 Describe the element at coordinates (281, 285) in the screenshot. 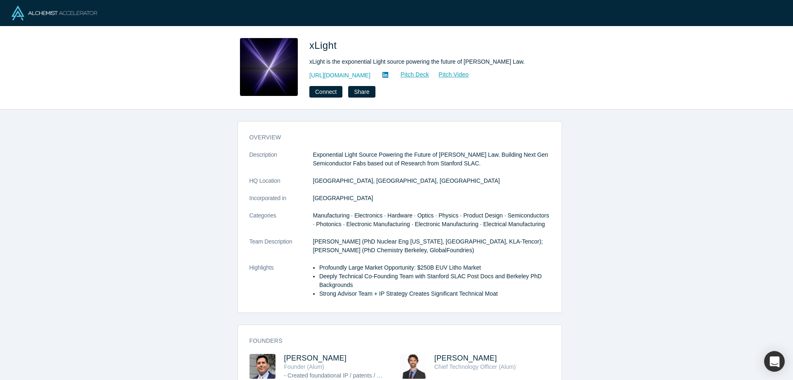

I see `dt: Highlights` at that location.